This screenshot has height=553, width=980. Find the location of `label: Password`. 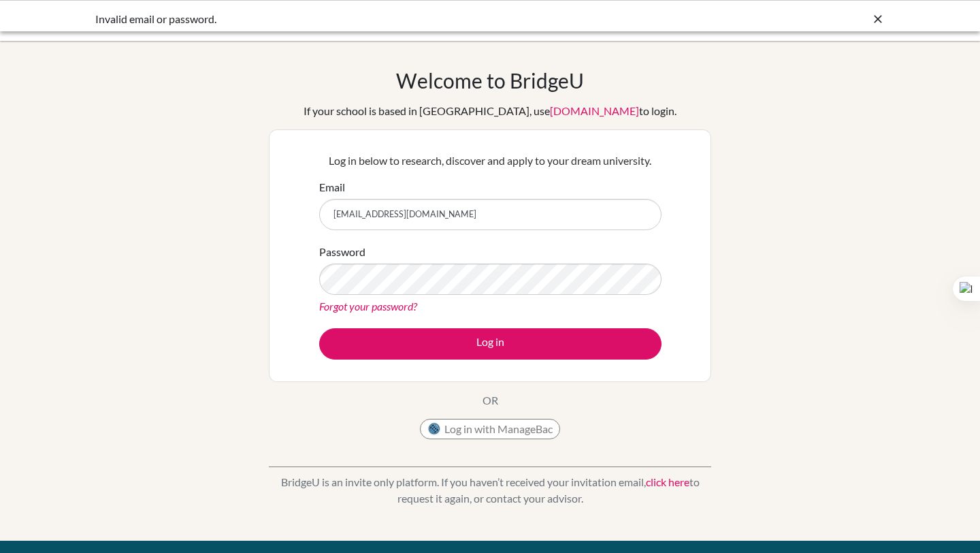

label: Password is located at coordinates (343, 252).